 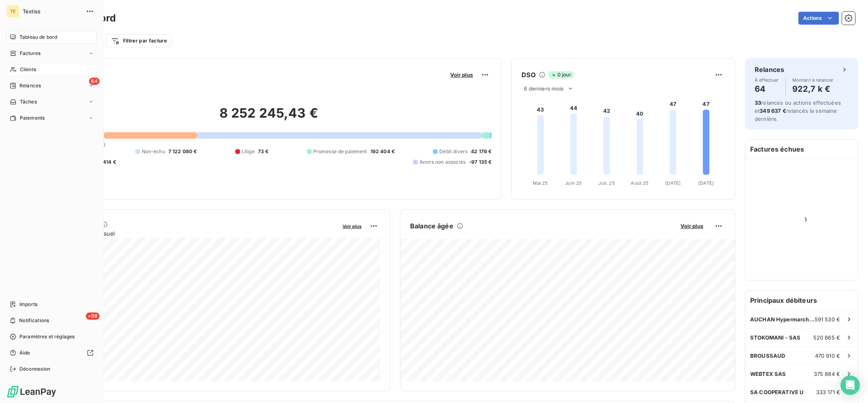 What do you see at coordinates (767, 80) in the screenshot?
I see `span: À effectuer` at bounding box center [767, 80].